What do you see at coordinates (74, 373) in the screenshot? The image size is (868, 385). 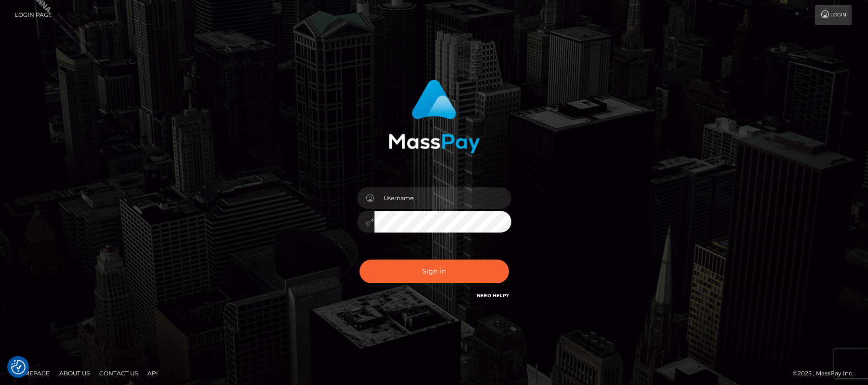 I see `a: About Us` at bounding box center [74, 373].